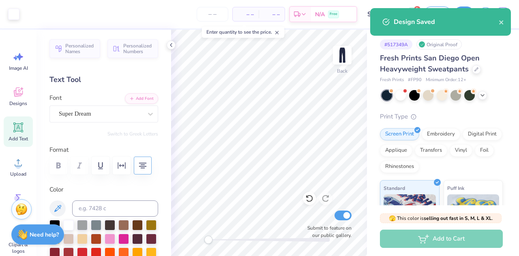 This screenshot has width=519, height=256. What do you see at coordinates (396, 150) in the screenshot?
I see `div: Applique` at bounding box center [396, 150].